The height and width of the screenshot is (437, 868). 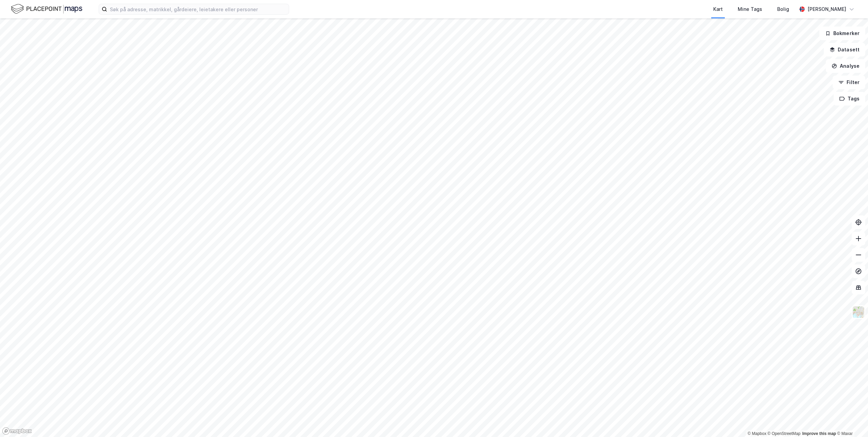 I want to click on a: Improve this map, so click(x=819, y=433).